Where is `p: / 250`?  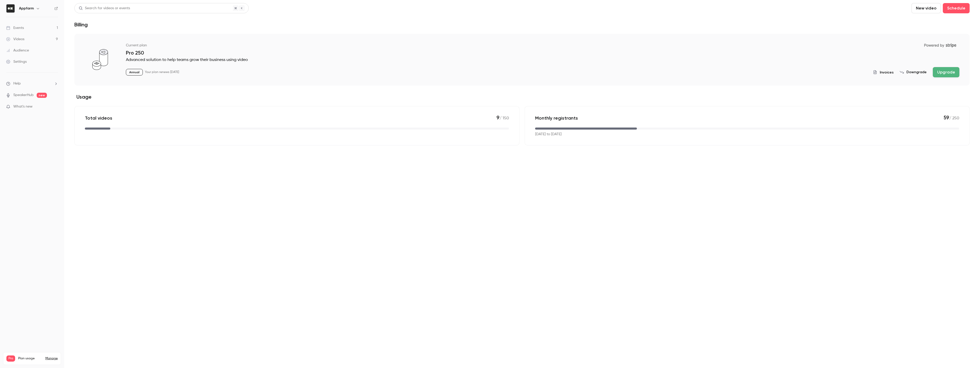 p: / 250 is located at coordinates (951, 118).